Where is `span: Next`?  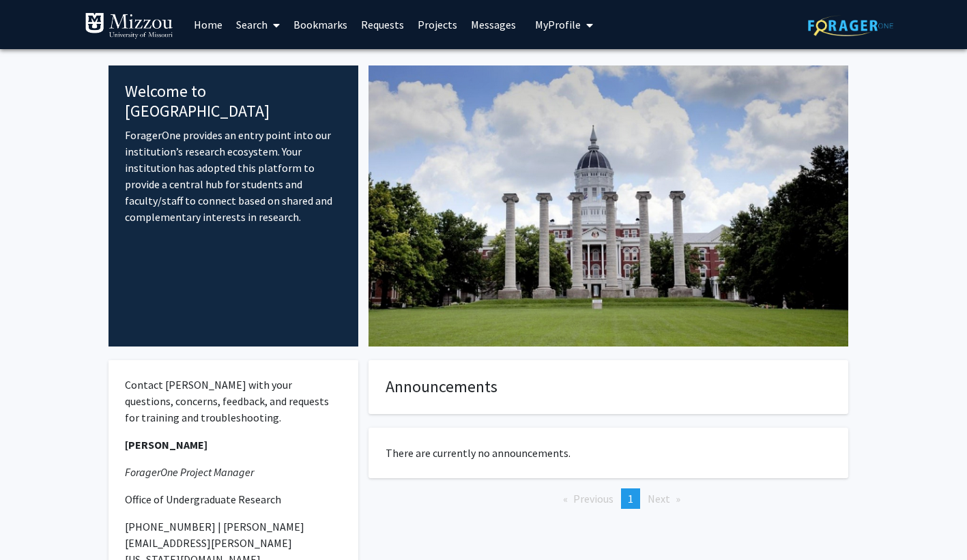
span: Next is located at coordinates (658, 499).